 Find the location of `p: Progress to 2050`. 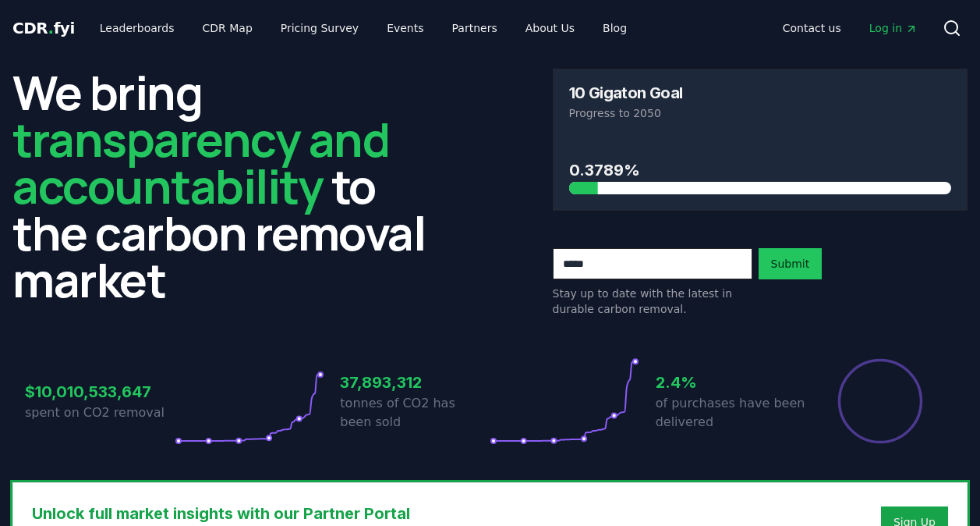

p: Progress to 2050 is located at coordinates (760, 113).